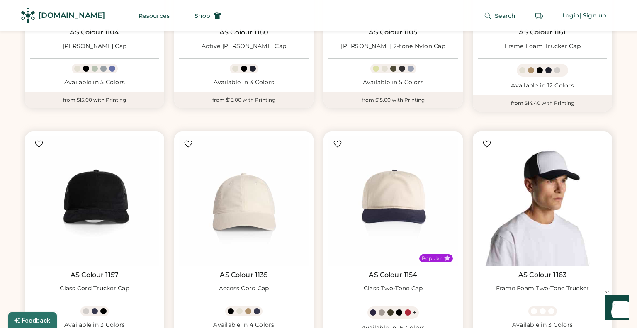 The width and height of the screenshot is (637, 328). Describe the element at coordinates (593, 16) in the screenshot. I see `div: | Sign up` at that location.